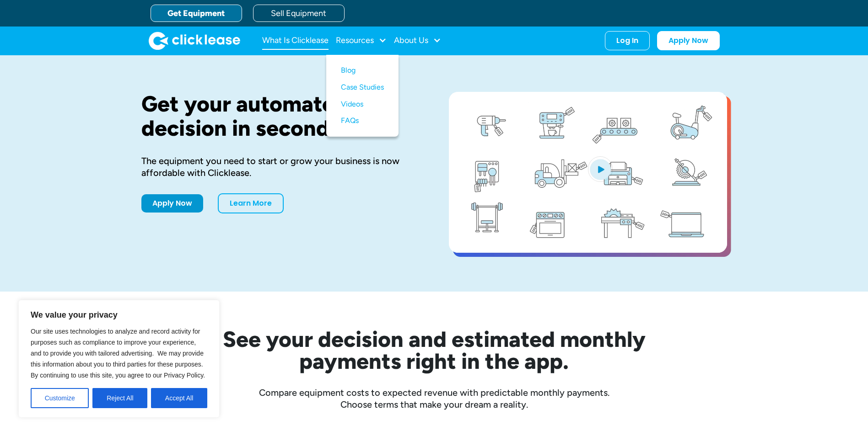 This screenshot has height=436, width=868. Describe the element at coordinates (196, 13) in the screenshot. I see `a: Get Equipment` at that location.